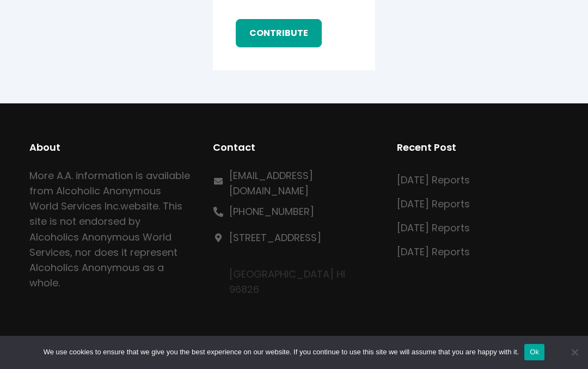  Describe the element at coordinates (110, 147) in the screenshot. I see `h2: About` at that location.